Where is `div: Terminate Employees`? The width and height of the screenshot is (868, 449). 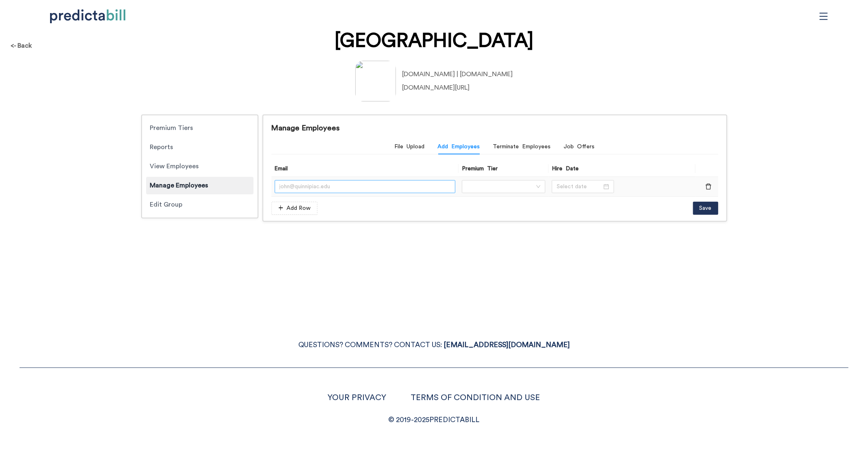
div: Terminate Employees is located at coordinates (522, 147).